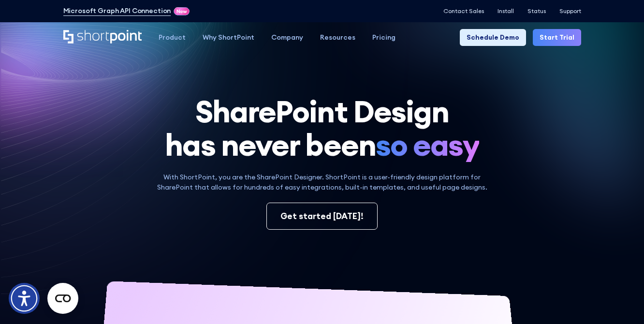 The width and height of the screenshot is (644, 324). Describe the element at coordinates (117, 10) in the screenshot. I see `a: Microsoft Graph API Connection` at that location.